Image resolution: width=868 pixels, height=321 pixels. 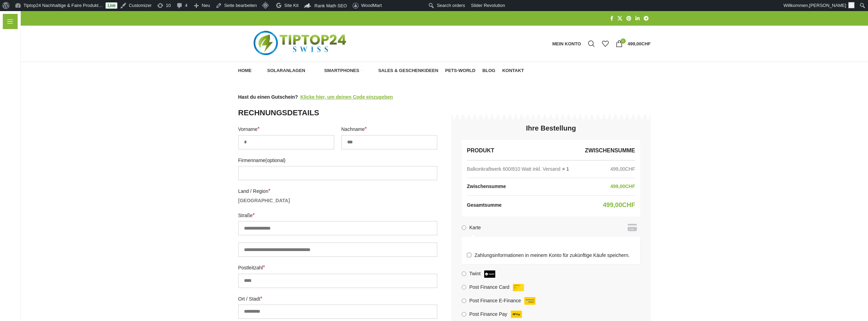 What do you see at coordinates (620, 19) in the screenshot?
I see `a: X Social Link` at bounding box center [620, 19].